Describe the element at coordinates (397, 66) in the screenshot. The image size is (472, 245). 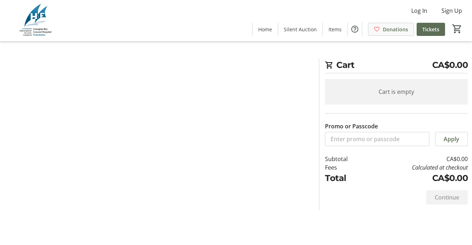
I see `h2: Cart` at that location.